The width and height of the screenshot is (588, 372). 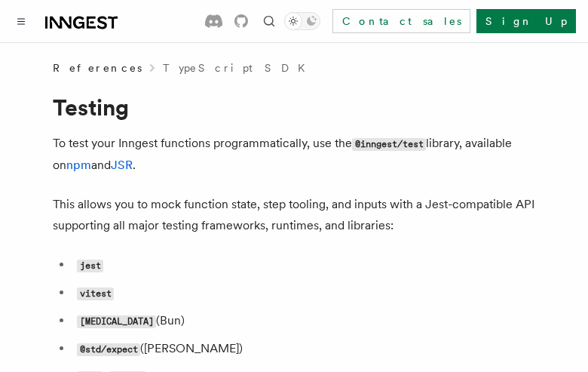 What do you see at coordinates (109, 349) in the screenshot?
I see `code: @std/expect` at bounding box center [109, 349].